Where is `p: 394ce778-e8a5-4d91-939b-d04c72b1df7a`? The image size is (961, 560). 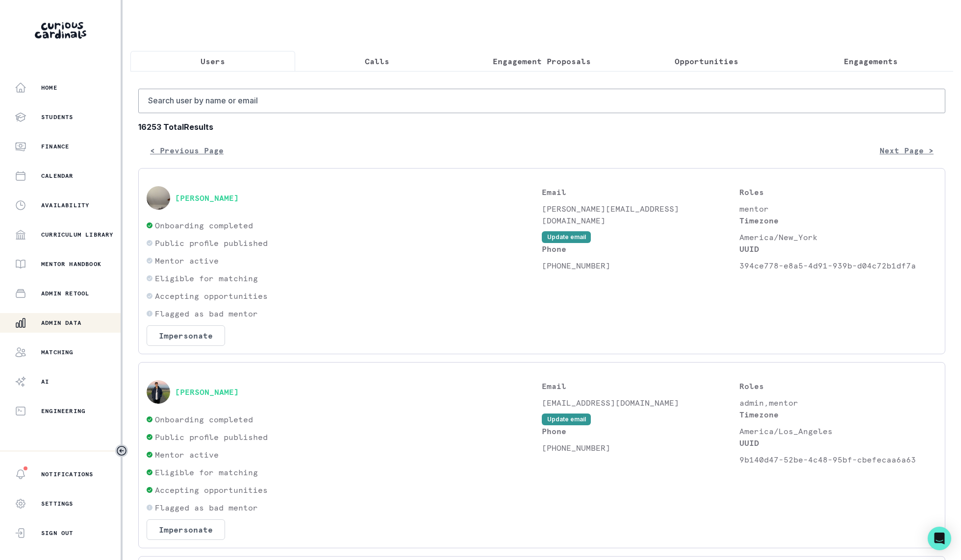 p: 394ce778-e8a5-4d91-939b-d04c72b1df7a is located at coordinates (837, 265).